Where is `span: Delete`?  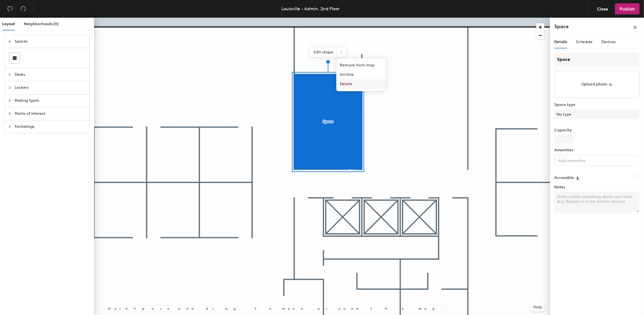
span: Delete is located at coordinates (361, 84).